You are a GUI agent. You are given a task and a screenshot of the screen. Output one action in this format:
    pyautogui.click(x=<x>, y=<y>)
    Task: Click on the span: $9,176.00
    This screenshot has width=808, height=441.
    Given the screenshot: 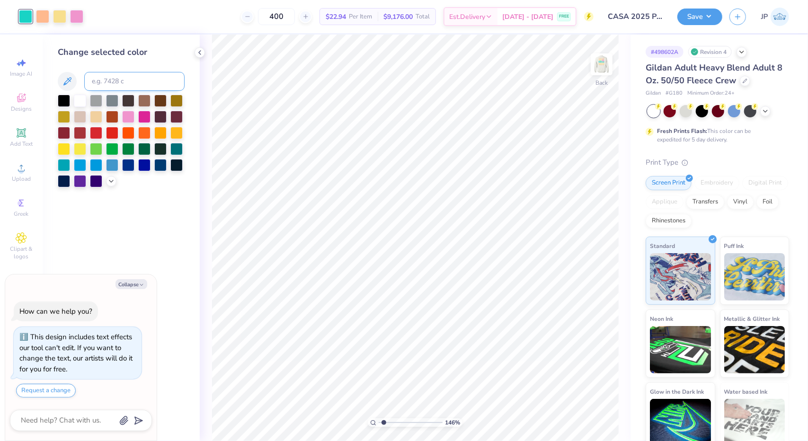 What is the action you would take?
    pyautogui.click(x=398, y=17)
    